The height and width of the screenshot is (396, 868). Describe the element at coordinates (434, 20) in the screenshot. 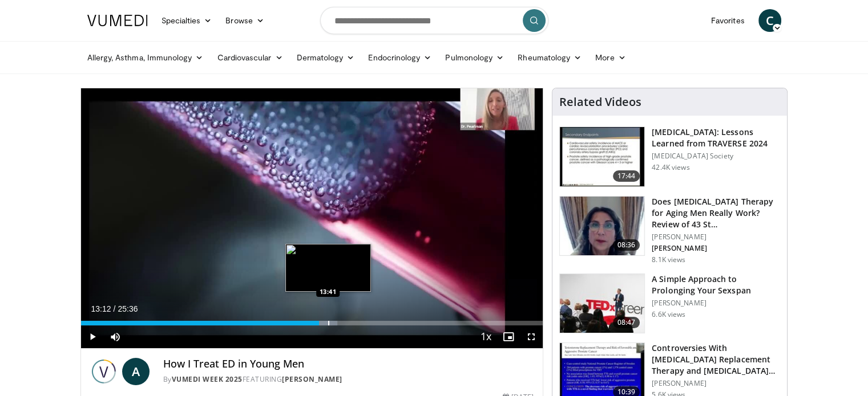

I see `input: Search topics, interventions` at that location.